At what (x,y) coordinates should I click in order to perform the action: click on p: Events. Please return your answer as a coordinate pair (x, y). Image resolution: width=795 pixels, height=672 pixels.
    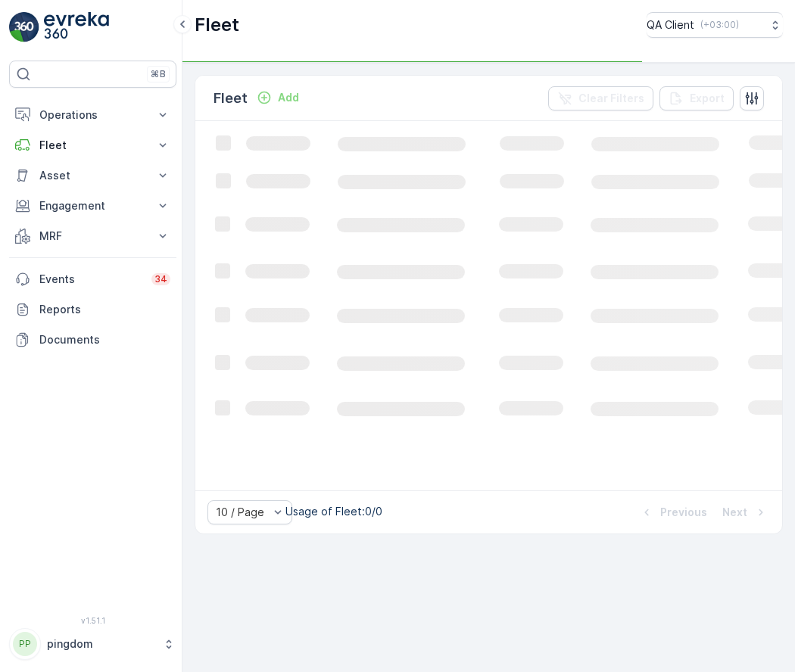
    Looking at the image, I should click on (91, 279).